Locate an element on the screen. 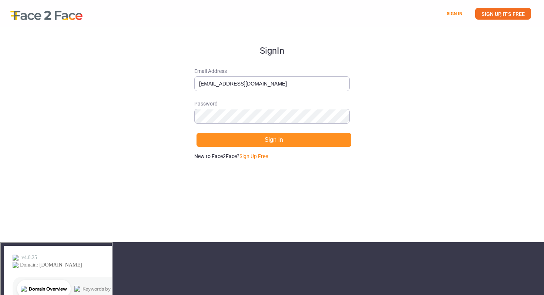 The image size is (544, 295). img: website_grey.svg is located at coordinates (15, 22).